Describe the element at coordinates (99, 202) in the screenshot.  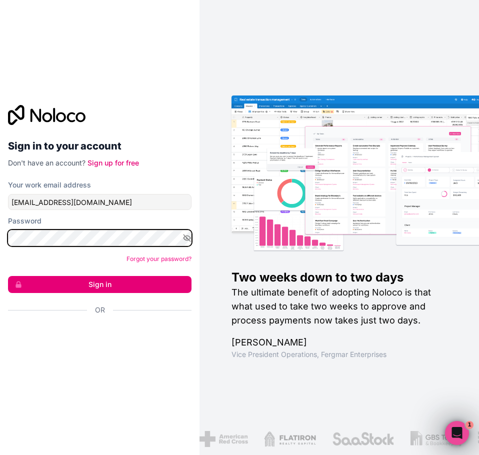
I see `input: Email address` at that location.